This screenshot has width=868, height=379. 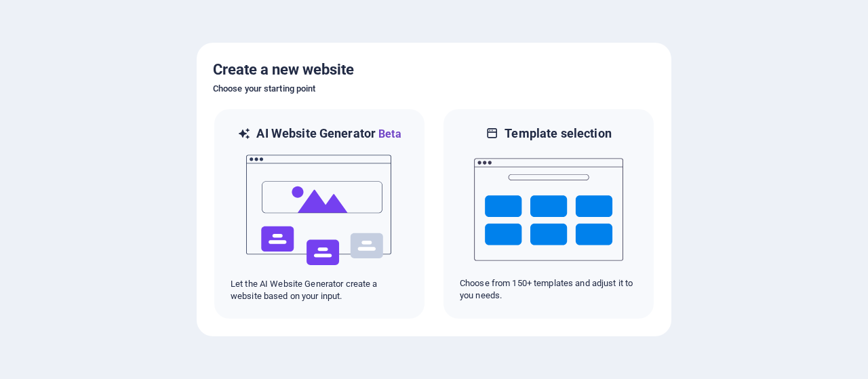 I want to click on p: Let the AI Website Generator create a website based on your input., so click(x=319, y=290).